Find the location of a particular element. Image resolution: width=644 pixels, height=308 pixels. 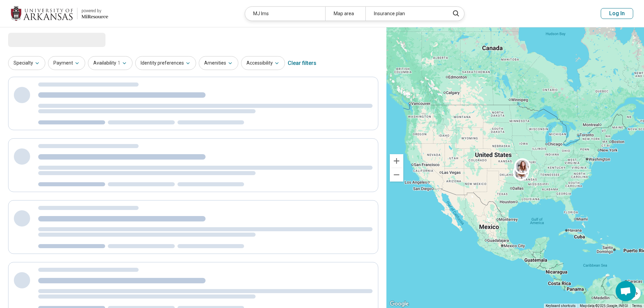

button: Availability1 is located at coordinates (110, 63).